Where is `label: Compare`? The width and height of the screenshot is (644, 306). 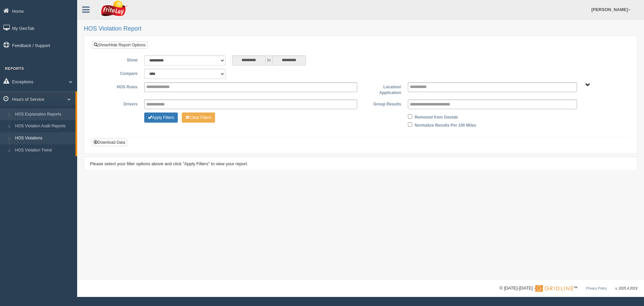 label: Compare is located at coordinates (119, 73).